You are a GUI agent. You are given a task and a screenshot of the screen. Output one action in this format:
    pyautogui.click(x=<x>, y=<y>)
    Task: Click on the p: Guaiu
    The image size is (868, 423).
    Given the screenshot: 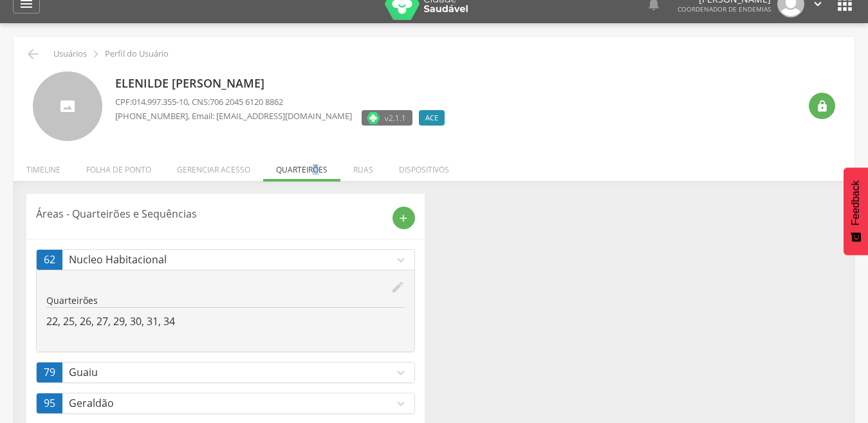 What is the action you would take?
    pyautogui.click(x=231, y=372)
    